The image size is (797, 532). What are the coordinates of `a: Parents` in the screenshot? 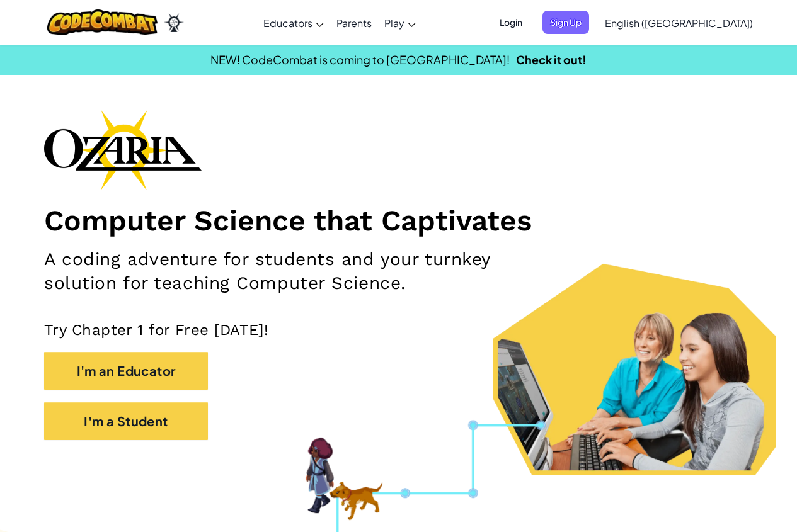 It's located at (354, 23).